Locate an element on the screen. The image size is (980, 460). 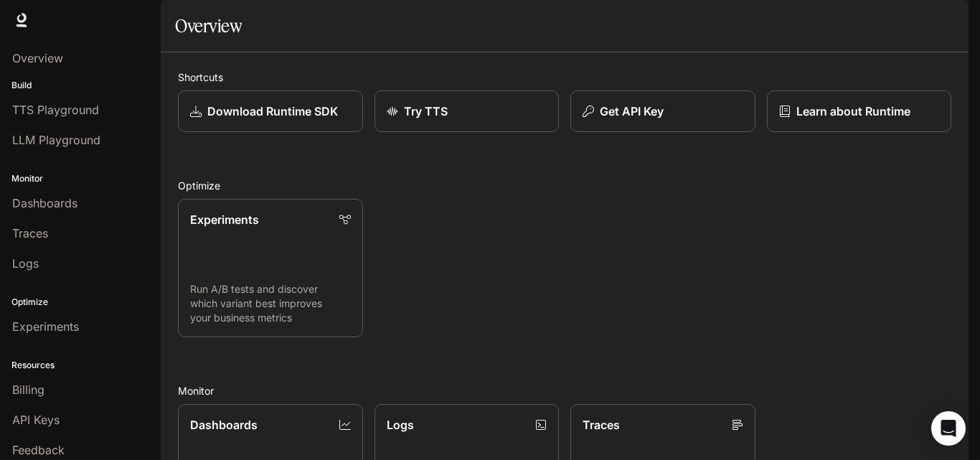
h2: Monitor is located at coordinates (564, 390).